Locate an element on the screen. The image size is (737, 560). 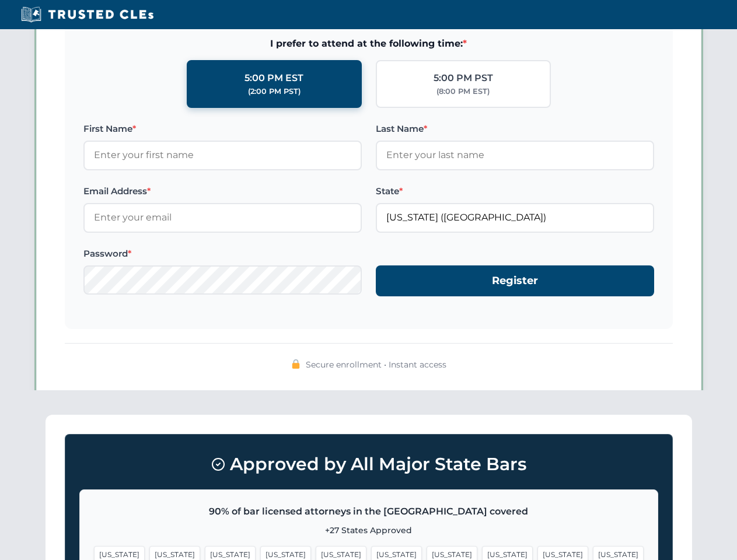
input: Enter your last name is located at coordinates (514, 155).